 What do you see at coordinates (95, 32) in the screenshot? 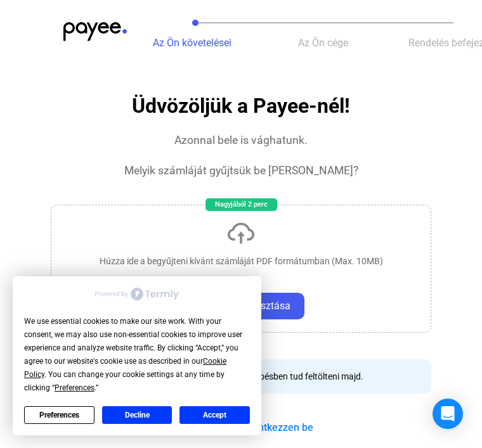
I see `img: payee-logo` at bounding box center [95, 32].